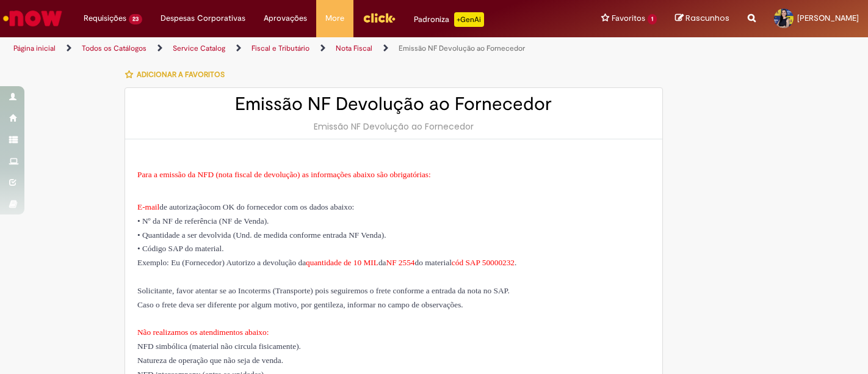 Image resolution: width=868 pixels, height=374 pixels. What do you see at coordinates (256, 207) in the screenshot?
I see `span: de autorização` at bounding box center [256, 207].